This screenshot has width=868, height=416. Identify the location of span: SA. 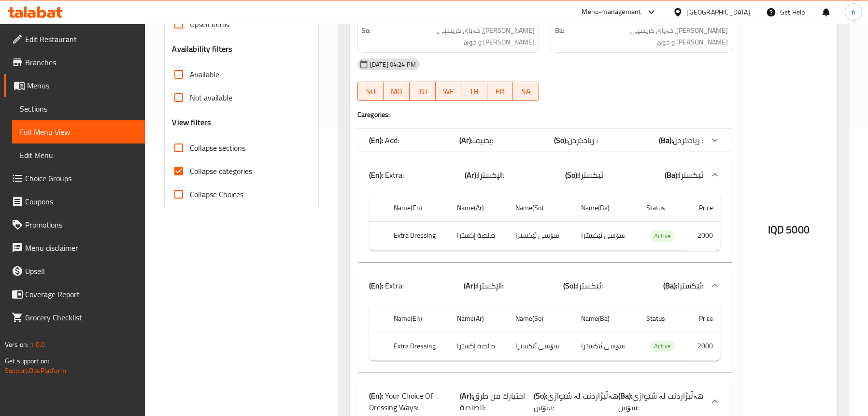
(526, 91).